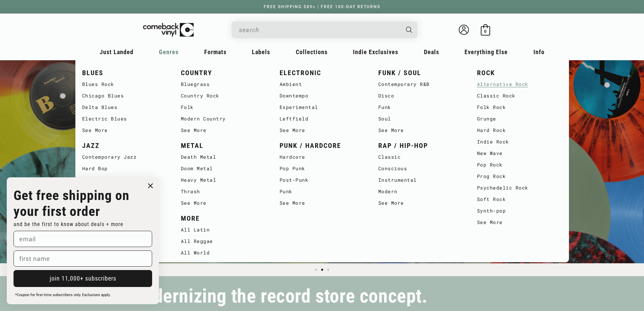 Image resolution: width=644 pixels, height=311 pixels. I want to click on button: Search, so click(410, 30).